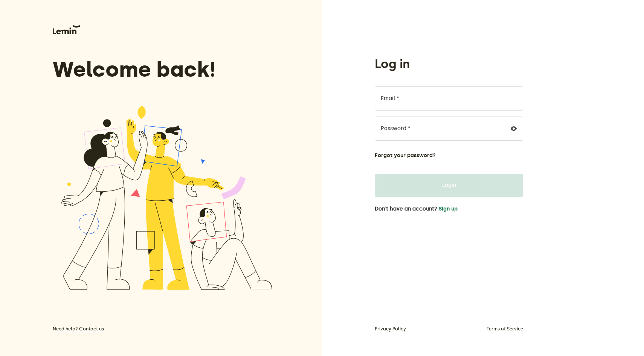 The width and height of the screenshot is (644, 356). I want to click on label: Email *, so click(390, 99).